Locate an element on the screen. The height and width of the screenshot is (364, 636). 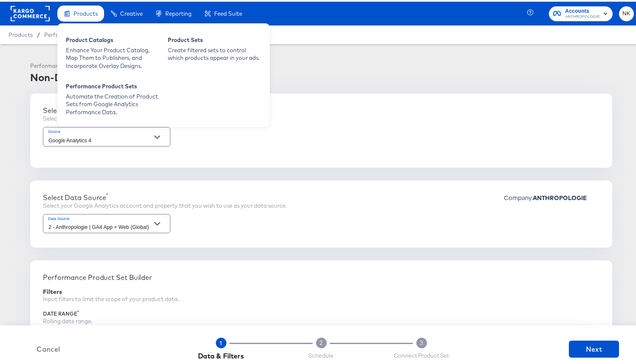
div: Input filters to limit the scope of your product data. is located at coordinates (321, 297).